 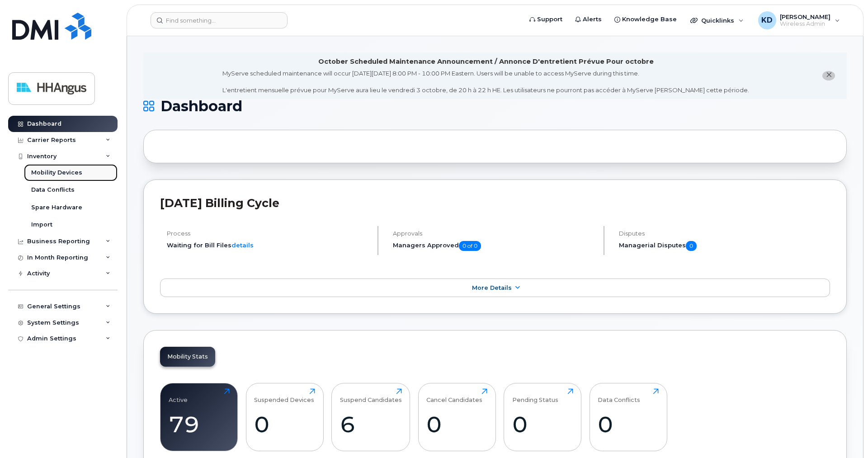 What do you see at coordinates (454, 395) in the screenshot?
I see `div: Cancel Candidates` at bounding box center [454, 395].